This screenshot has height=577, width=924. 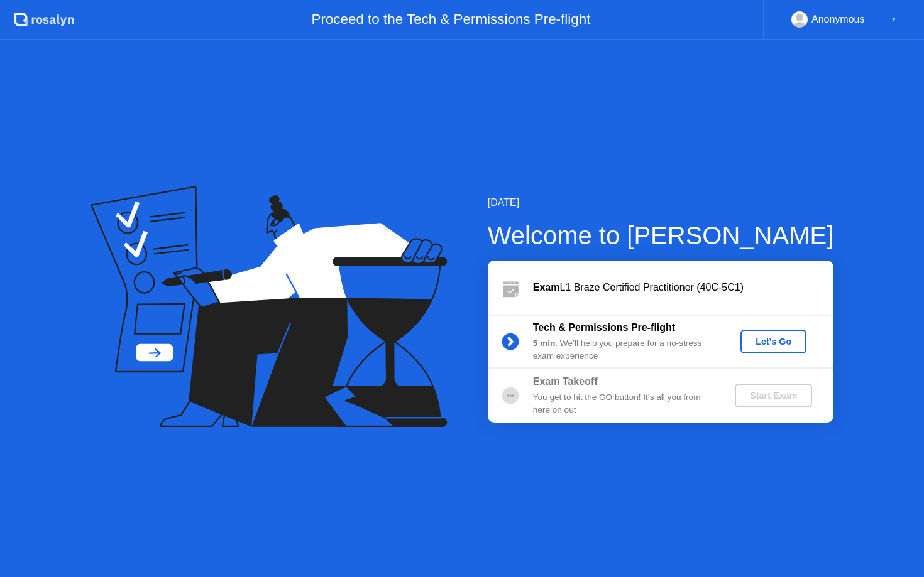 I want to click on button: Let's Go, so click(x=772, y=342).